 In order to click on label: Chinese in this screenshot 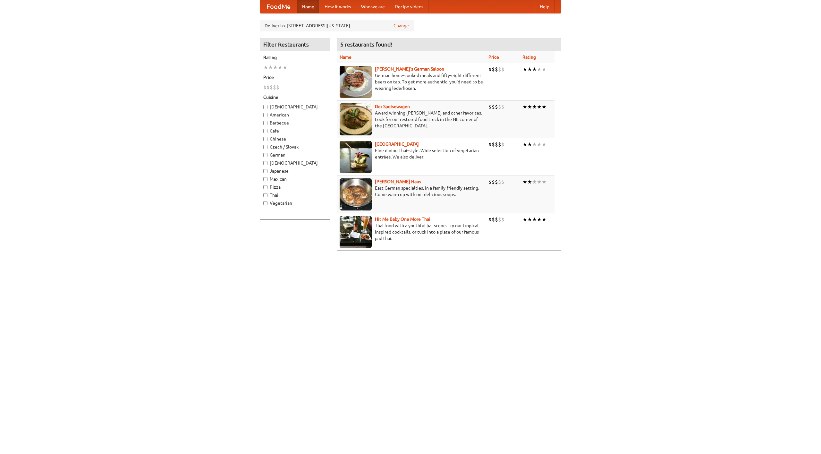, I will do `click(295, 139)`.